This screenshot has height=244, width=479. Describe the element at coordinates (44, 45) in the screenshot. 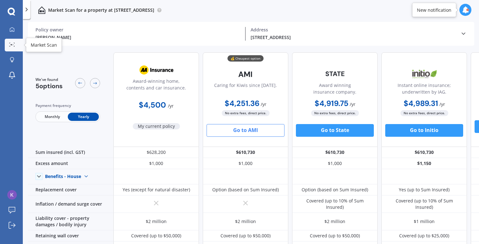

I see `div: Market Scan` at that location.